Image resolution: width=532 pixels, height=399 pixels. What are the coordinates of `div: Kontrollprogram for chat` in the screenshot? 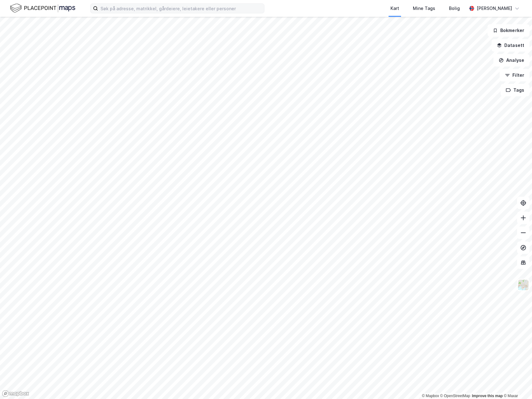 It's located at (516, 384).